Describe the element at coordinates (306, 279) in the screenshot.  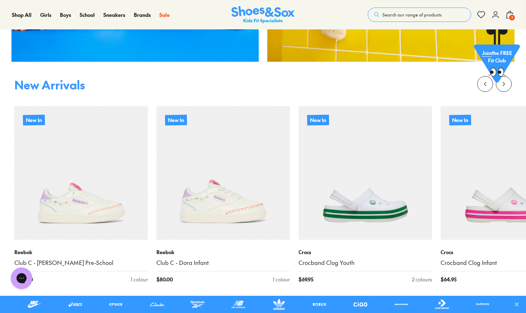
I see `span: $ 69.95` at that location.